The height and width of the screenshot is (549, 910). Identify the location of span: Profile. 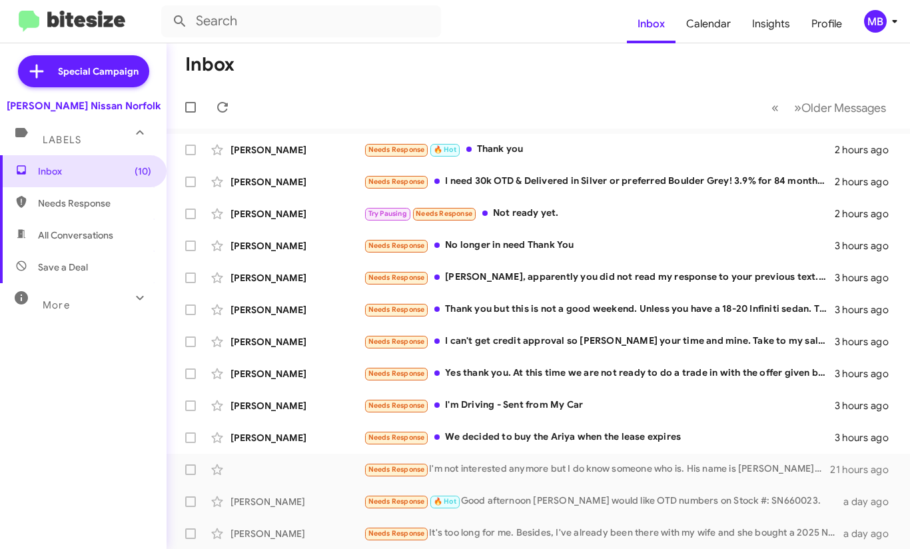
(827, 24).